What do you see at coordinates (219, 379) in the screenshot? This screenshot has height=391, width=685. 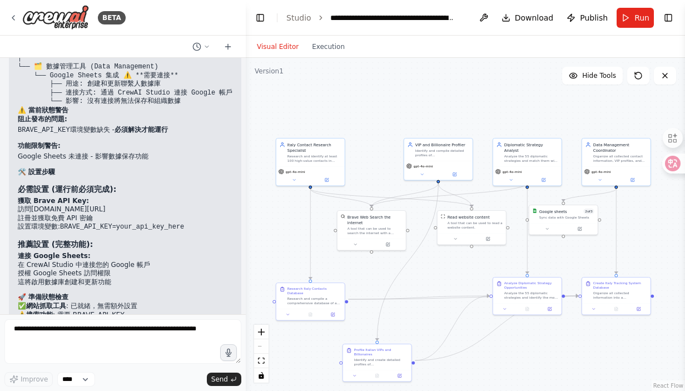 I see `span: Send` at bounding box center [219, 379].